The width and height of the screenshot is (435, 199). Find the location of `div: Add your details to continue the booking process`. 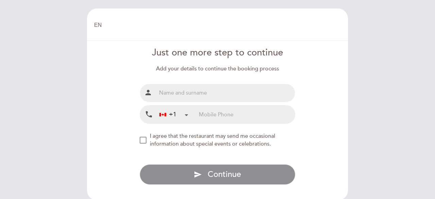

div: Add your details to continue the booking process is located at coordinates (218, 69).